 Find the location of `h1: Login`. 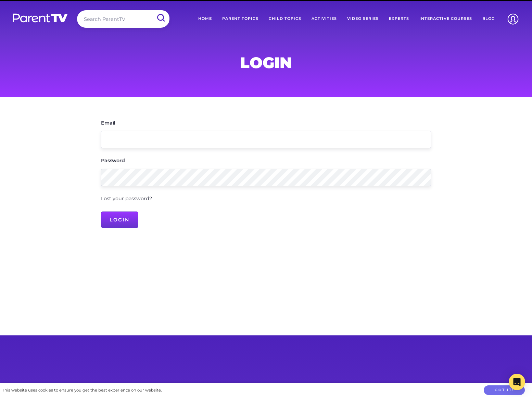

h1: Login is located at coordinates (266, 63).